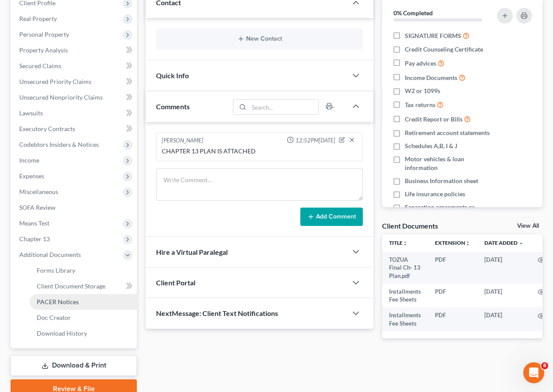  I want to click on span: SIGNATURE FORMS, so click(433, 36).